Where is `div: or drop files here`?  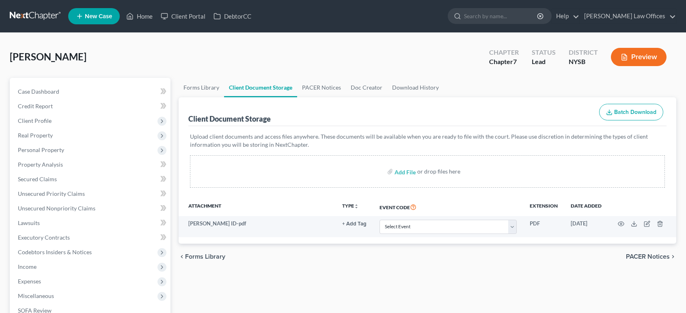
div: or drop files here is located at coordinates (439, 172).